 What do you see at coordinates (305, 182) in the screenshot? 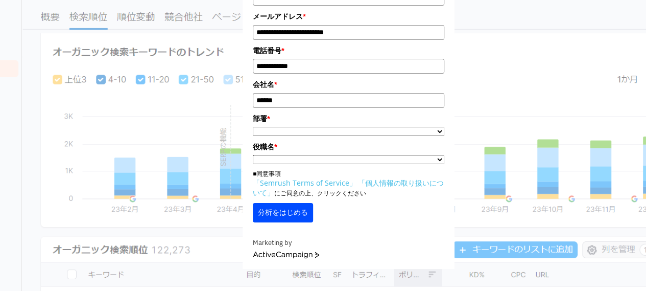
I see `a: 「Semrush Terms of Service」` at bounding box center [305, 182].